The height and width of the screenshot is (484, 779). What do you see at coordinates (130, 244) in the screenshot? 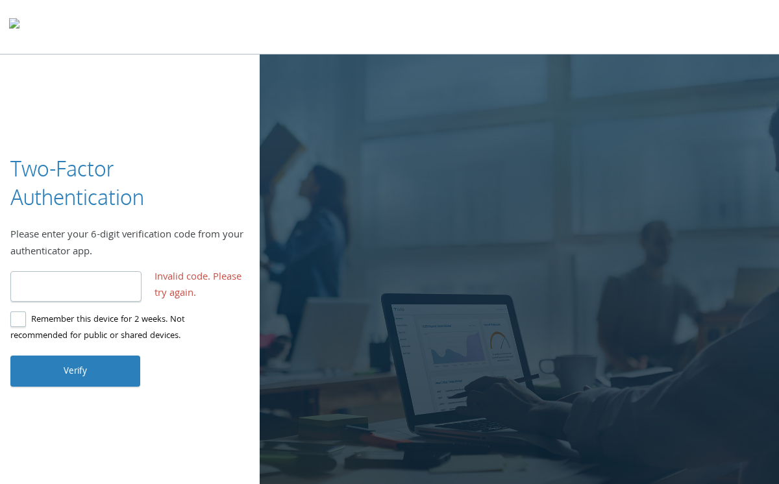
I see `div: Please enter your 6-digit verification code from your authenticator app.` at bounding box center [130, 244].